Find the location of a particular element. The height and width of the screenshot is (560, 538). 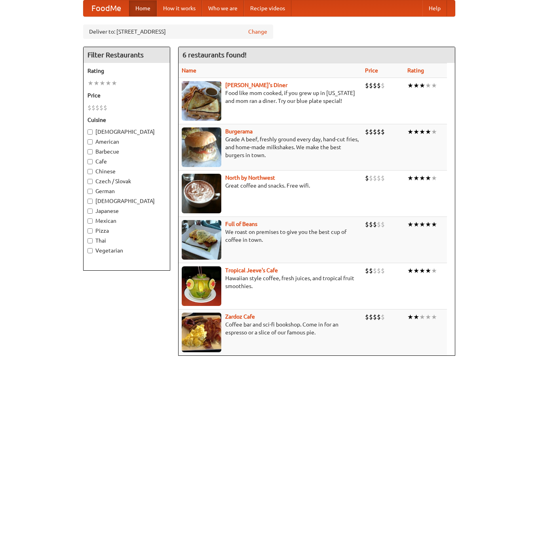

a: Tropical Jeeve's Cafe is located at coordinates (252, 271).